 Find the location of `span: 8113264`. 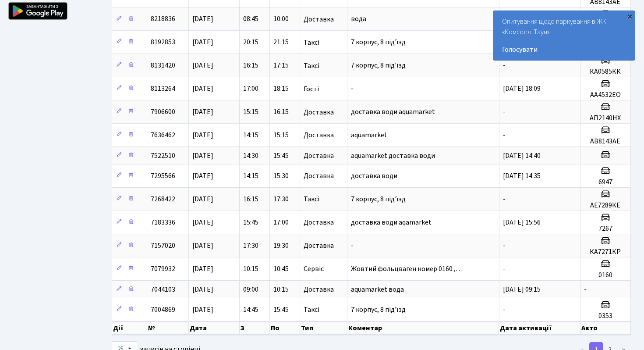

span: 8113264 is located at coordinates (163, 89).